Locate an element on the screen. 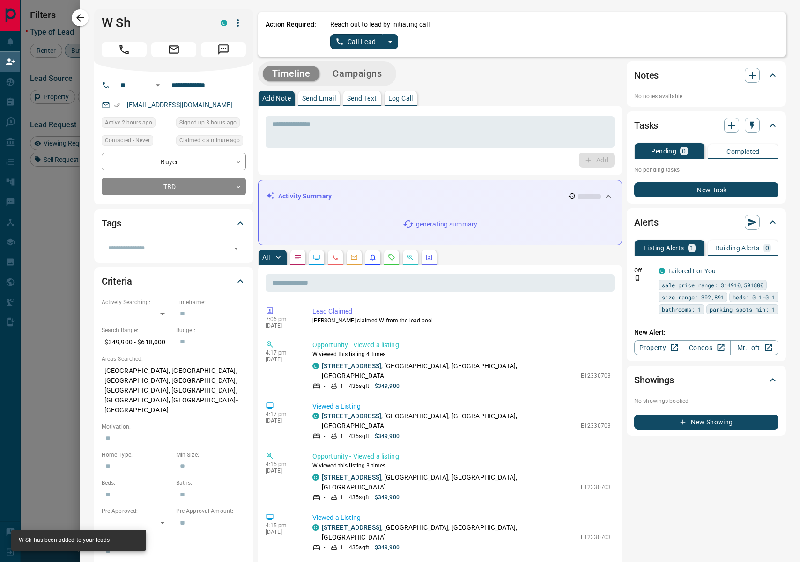 The height and width of the screenshot is (562, 800). p: W viewed this listing 3 times is located at coordinates (461, 466).